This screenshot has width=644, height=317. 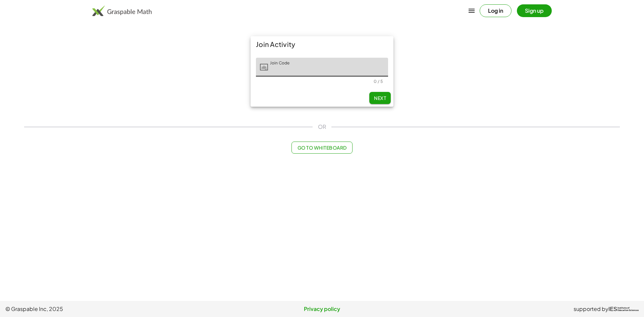 I want to click on span: OR, so click(x=322, y=127).